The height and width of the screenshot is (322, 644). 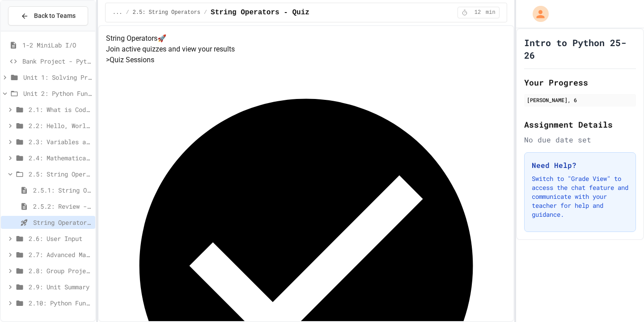 I want to click on span: 2.8: Group Project - Mad Libs, so click(x=60, y=270).